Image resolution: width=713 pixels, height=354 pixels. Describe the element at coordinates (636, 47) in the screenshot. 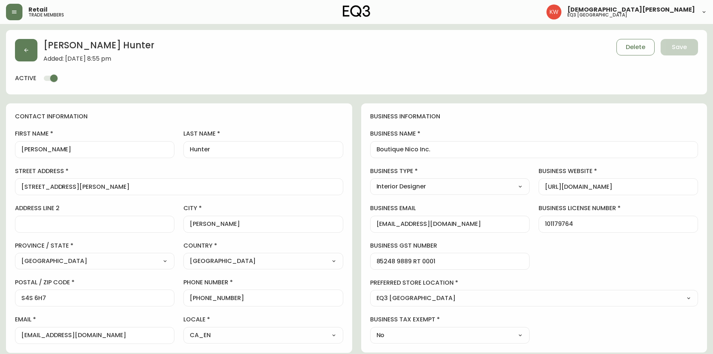

I see `button: Delete` at that location.